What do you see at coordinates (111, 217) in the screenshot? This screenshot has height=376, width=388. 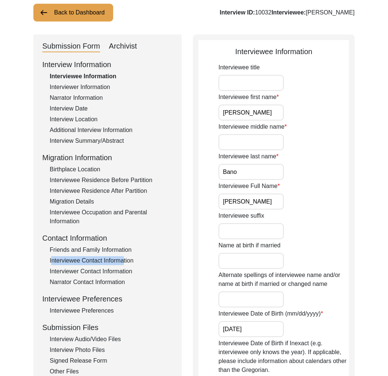 I see `div: Interviewee Occupation and Parental Information` at bounding box center [111, 217].